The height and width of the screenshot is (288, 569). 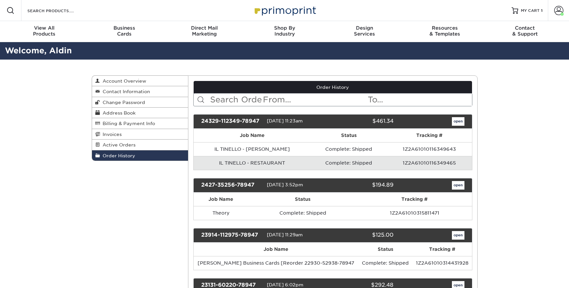 What do you see at coordinates (363, 122) in the screenshot?
I see `div: $461.34` at bounding box center [363, 122].